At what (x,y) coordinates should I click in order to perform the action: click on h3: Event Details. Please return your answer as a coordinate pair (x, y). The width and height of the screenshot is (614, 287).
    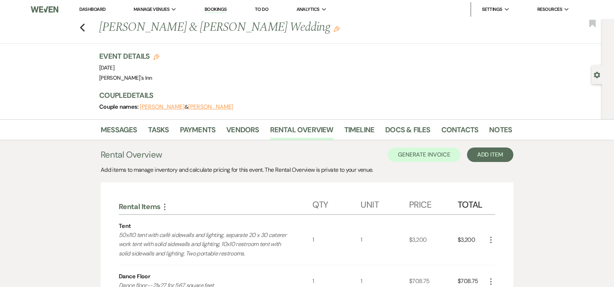
    Looking at the image, I should click on (129, 56).